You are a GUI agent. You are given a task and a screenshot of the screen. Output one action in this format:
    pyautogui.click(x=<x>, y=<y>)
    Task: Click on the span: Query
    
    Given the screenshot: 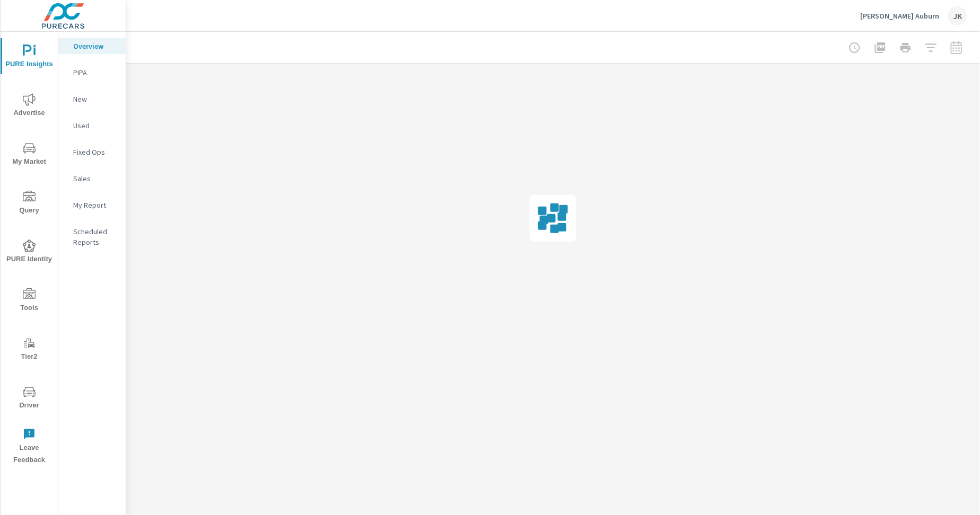 What is the action you would take?
    pyautogui.click(x=29, y=203)
    